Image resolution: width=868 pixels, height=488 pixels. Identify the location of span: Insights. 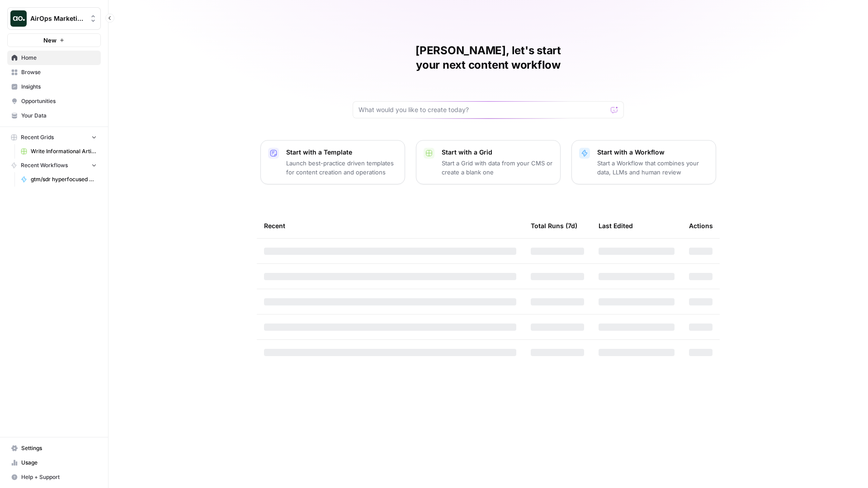
(59, 87).